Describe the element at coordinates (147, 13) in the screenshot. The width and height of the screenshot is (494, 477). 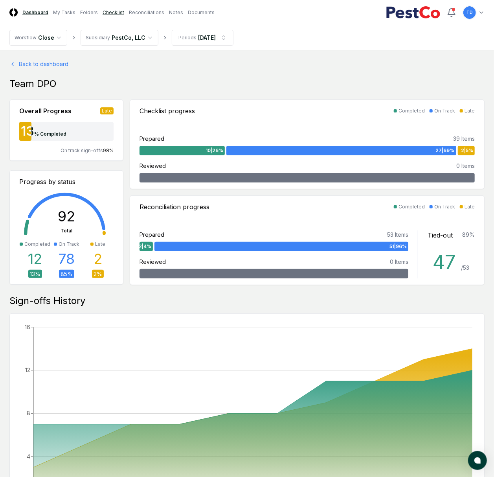
I see `a: Reconciliations` at that location.